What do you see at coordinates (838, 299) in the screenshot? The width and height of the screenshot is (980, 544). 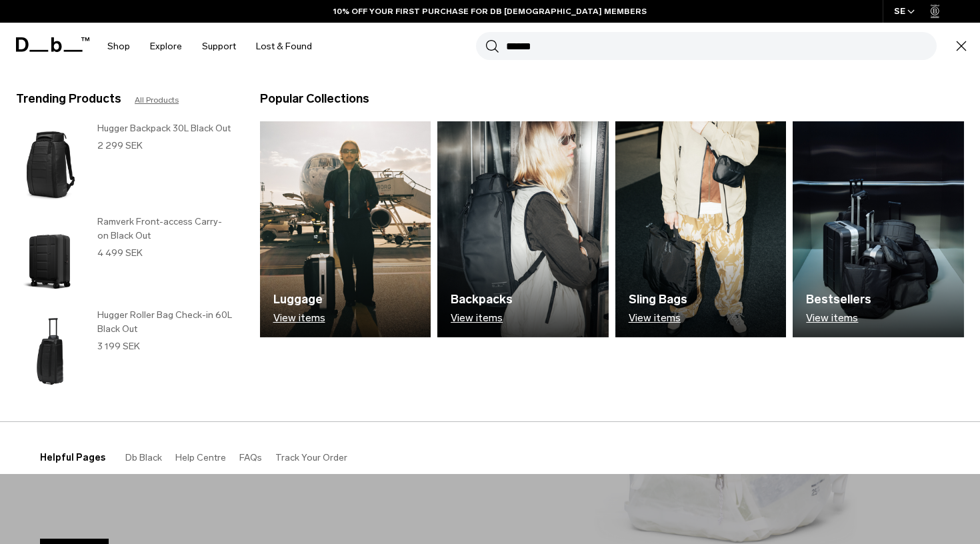 I see `h3: Bestsellers` at bounding box center [838, 299].